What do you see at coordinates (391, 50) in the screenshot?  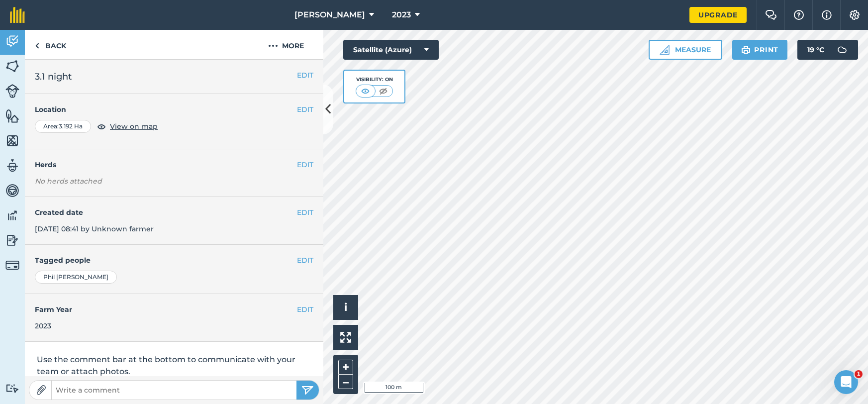 I see `button: Satellite (Azure)` at bounding box center [391, 50].